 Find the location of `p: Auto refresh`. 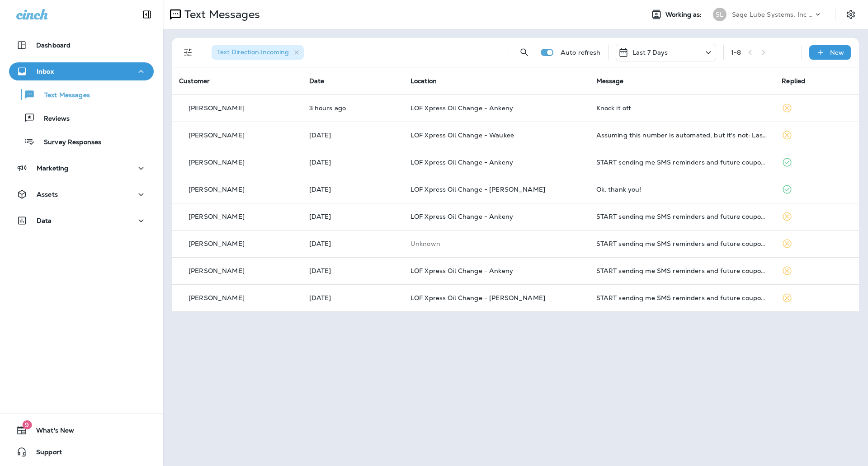

p: Auto refresh is located at coordinates (580, 52).